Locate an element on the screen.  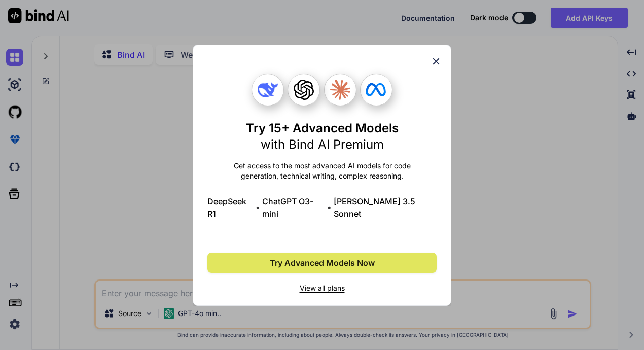
button: Try Advanced Models Now is located at coordinates (322, 262).